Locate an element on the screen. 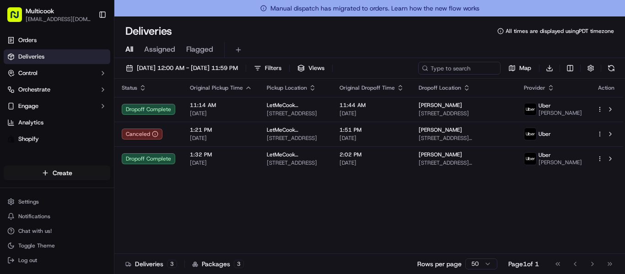 This screenshot has width=625, height=274. a: 📗Knowledge Base is located at coordinates (39, 209).